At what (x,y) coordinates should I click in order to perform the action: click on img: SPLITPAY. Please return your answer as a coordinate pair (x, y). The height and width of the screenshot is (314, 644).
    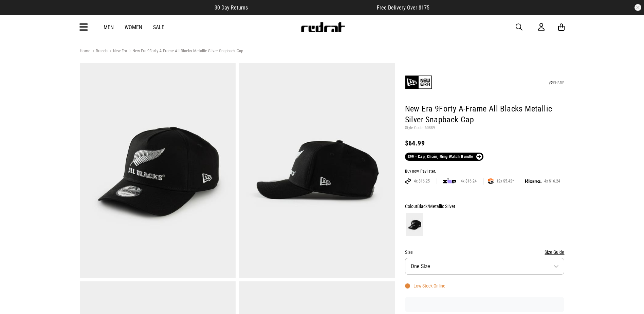
    Looking at the image, I should click on (491, 181).